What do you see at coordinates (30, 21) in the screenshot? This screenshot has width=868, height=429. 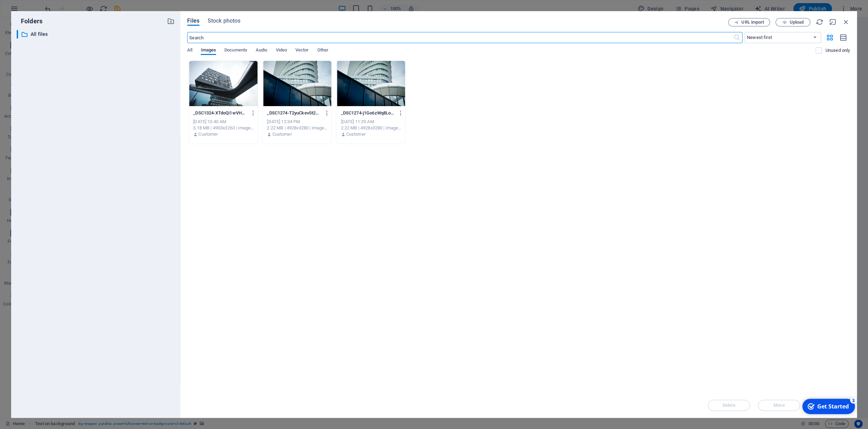 I see `p: Folders` at bounding box center [30, 21].